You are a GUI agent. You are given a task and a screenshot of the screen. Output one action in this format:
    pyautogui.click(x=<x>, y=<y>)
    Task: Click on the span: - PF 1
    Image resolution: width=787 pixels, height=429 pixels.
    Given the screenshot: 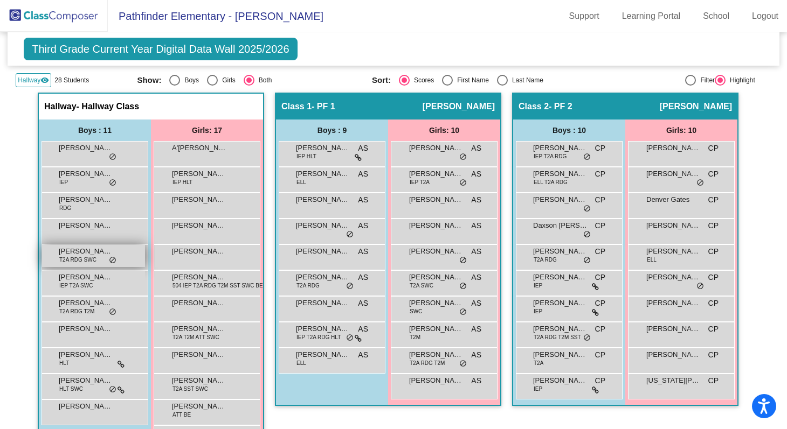 What is the action you would take?
    pyautogui.click(x=323, y=107)
    